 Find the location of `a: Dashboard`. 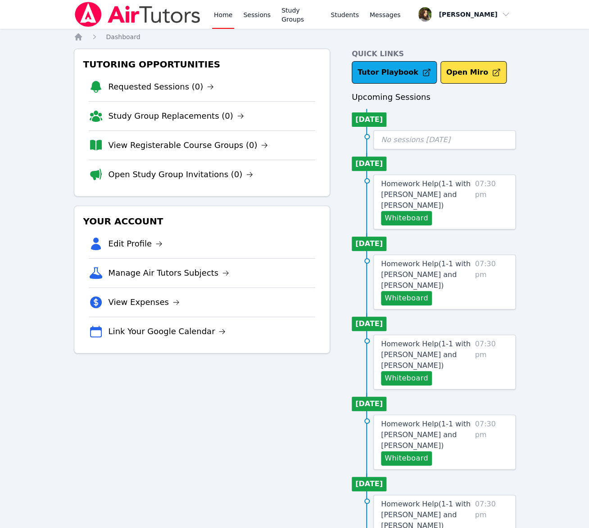

a: Dashboard is located at coordinates (123, 37).